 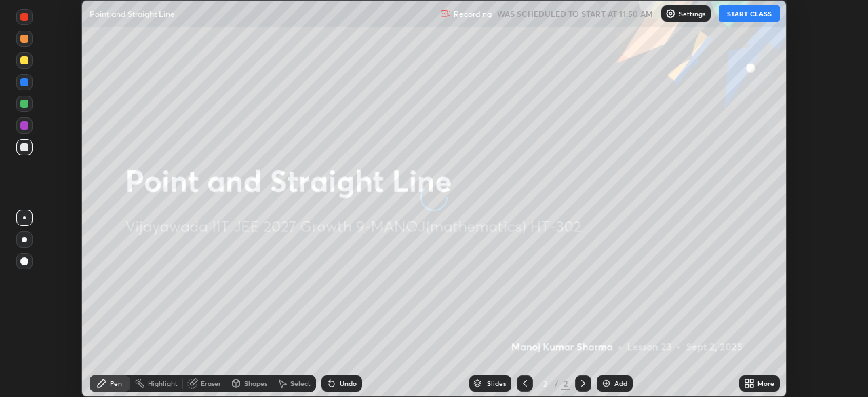 What do you see at coordinates (765, 383) in the screenshot?
I see `div: More` at bounding box center [765, 383].